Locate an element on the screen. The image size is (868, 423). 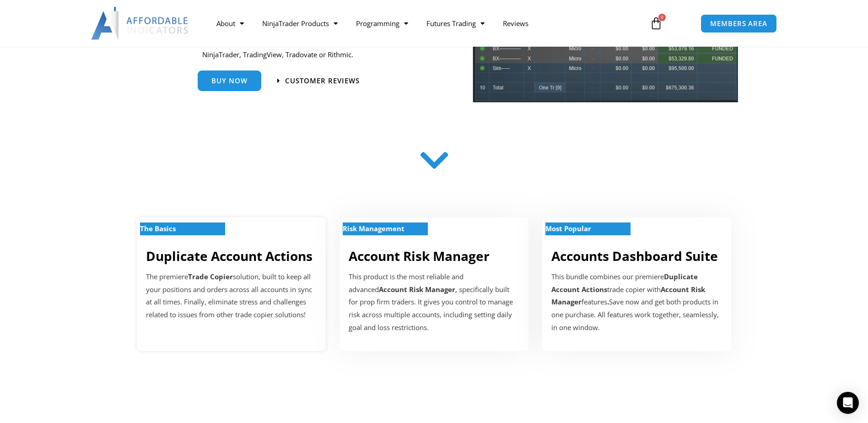
a: Futures Trading is located at coordinates (455, 23).